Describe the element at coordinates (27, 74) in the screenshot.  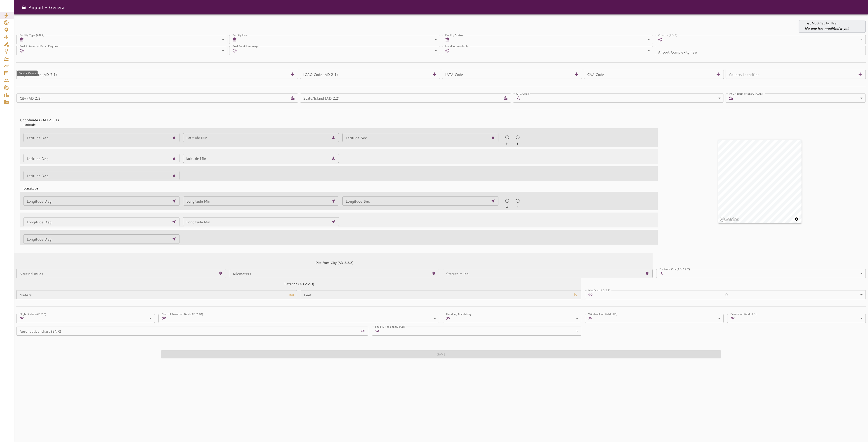
I see `div: Service Orders` at that location.